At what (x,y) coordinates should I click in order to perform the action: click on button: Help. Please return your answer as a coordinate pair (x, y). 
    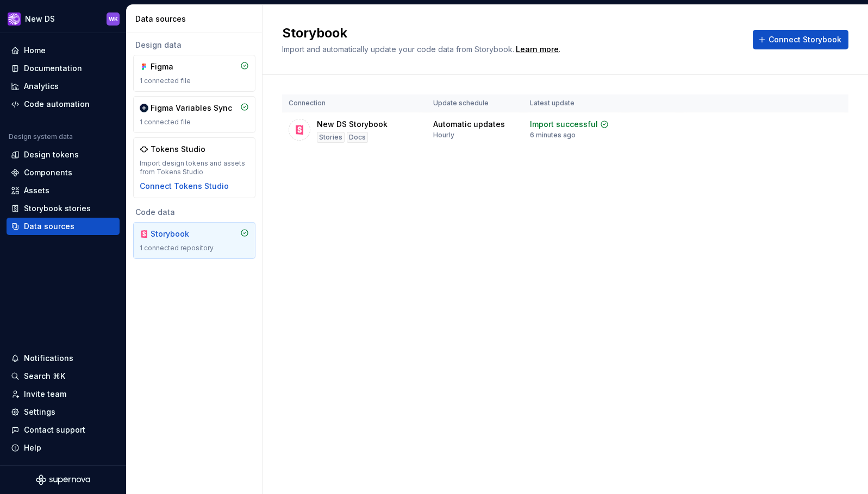
    Looking at the image, I should click on (63, 448).